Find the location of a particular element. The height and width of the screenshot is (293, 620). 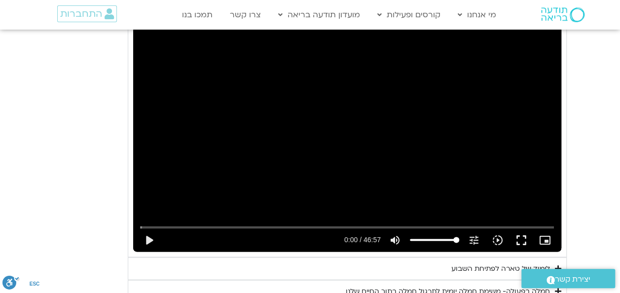

a: התחברות is located at coordinates (87, 14).